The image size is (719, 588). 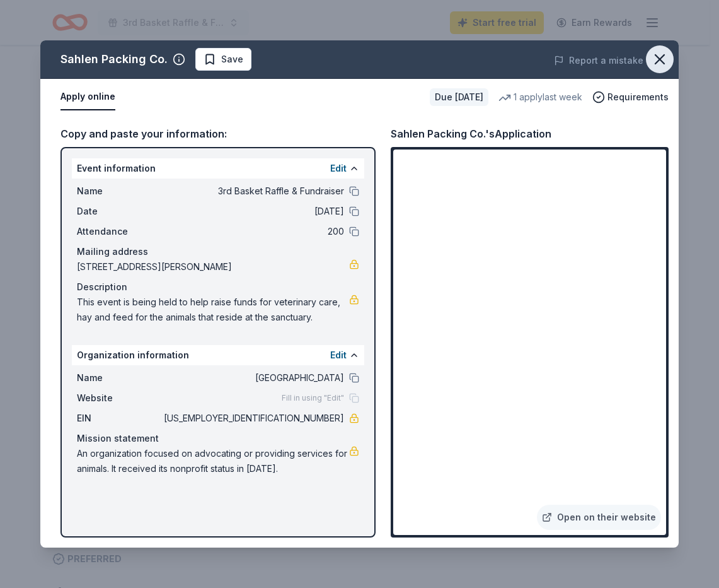 What do you see at coordinates (119, 211) in the screenshot?
I see `span: Date` at bounding box center [119, 211].